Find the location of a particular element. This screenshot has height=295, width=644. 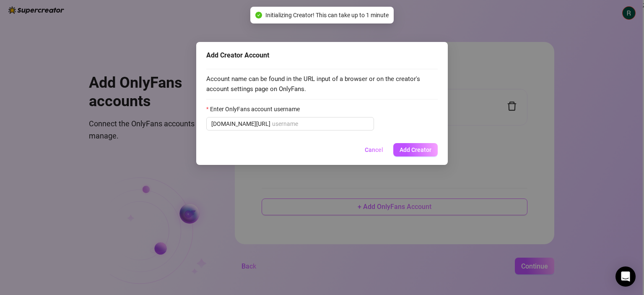

span: Add Creator is located at coordinates (416, 149).